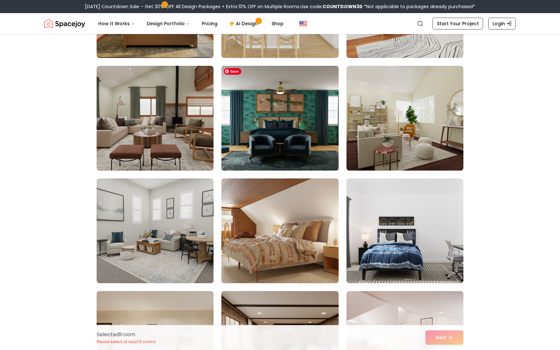  What do you see at coordinates (64, 24) in the screenshot?
I see `img: Spacejoy Logo` at bounding box center [64, 24].